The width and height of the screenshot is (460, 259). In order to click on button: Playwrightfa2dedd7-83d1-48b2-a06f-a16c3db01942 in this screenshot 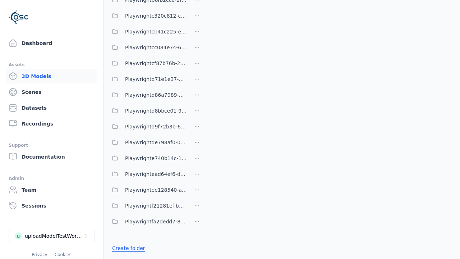, I will do `click(147, 221)`.